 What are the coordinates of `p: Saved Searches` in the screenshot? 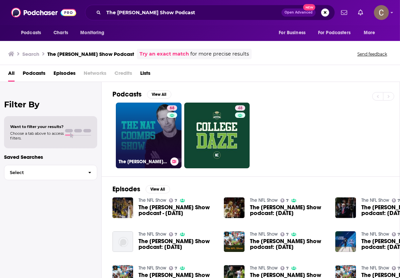 It's located at (50, 157).